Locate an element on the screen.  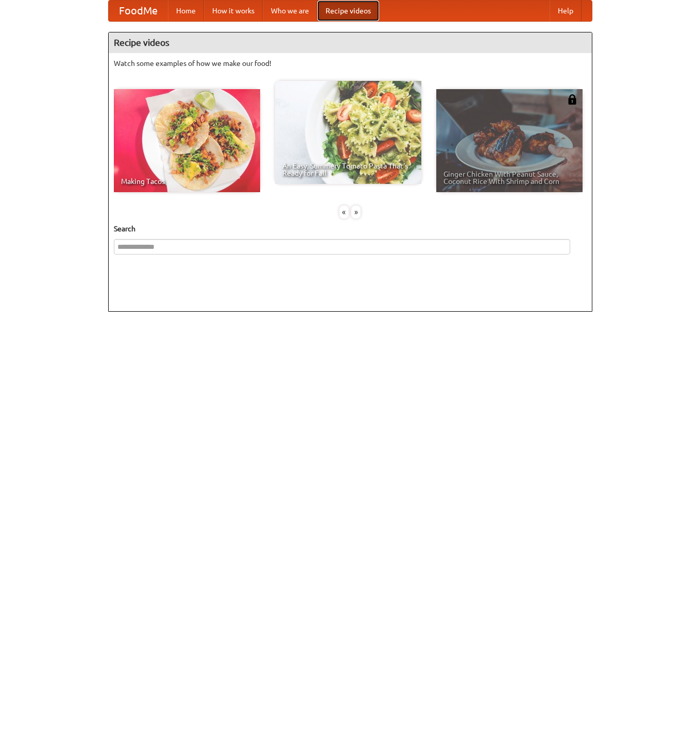
a: Who we are is located at coordinates (290, 11).